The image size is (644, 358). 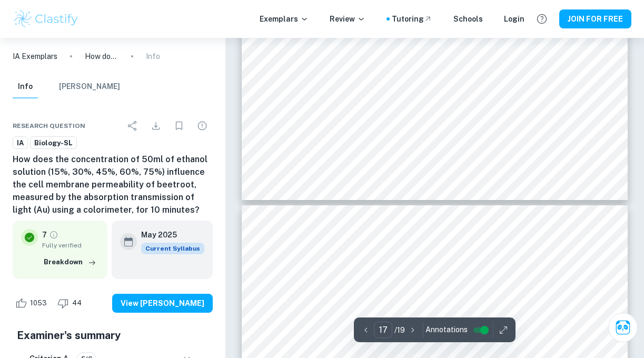 What do you see at coordinates (468, 19) in the screenshot?
I see `a: Schools` at bounding box center [468, 19].